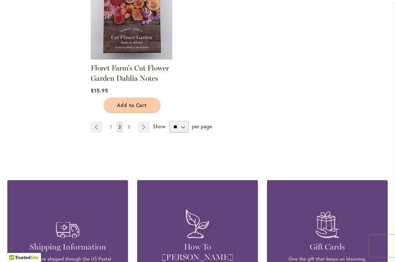 Image resolution: width=395 pixels, height=262 pixels. What do you see at coordinates (68, 247) in the screenshot?
I see `h4: Shipping Information` at bounding box center [68, 247].